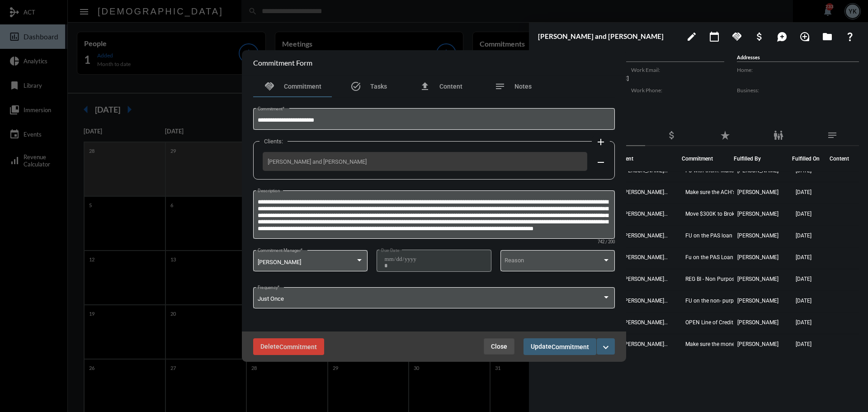  Describe the element at coordinates (760, 36) in the screenshot. I see `button: Add Business` at that location.